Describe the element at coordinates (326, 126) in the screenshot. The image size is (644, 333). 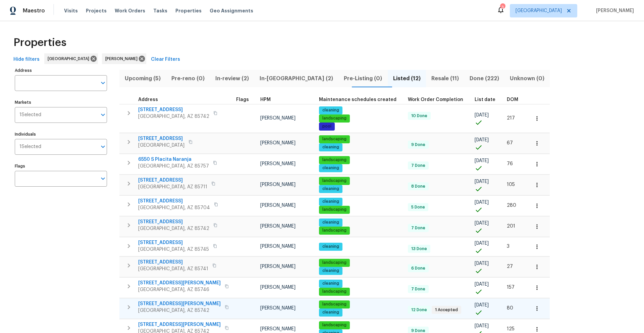
I see `span: pool` at that location.